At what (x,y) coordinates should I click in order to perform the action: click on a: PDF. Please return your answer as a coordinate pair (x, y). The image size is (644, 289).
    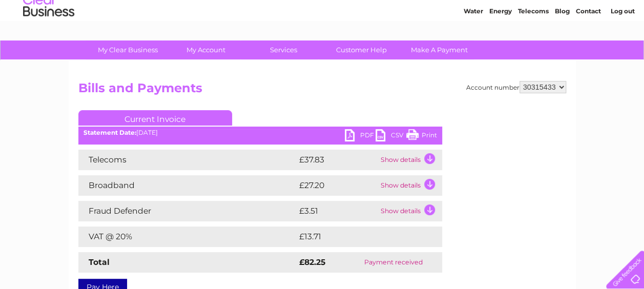
    Looking at the image, I should click on (360, 136).